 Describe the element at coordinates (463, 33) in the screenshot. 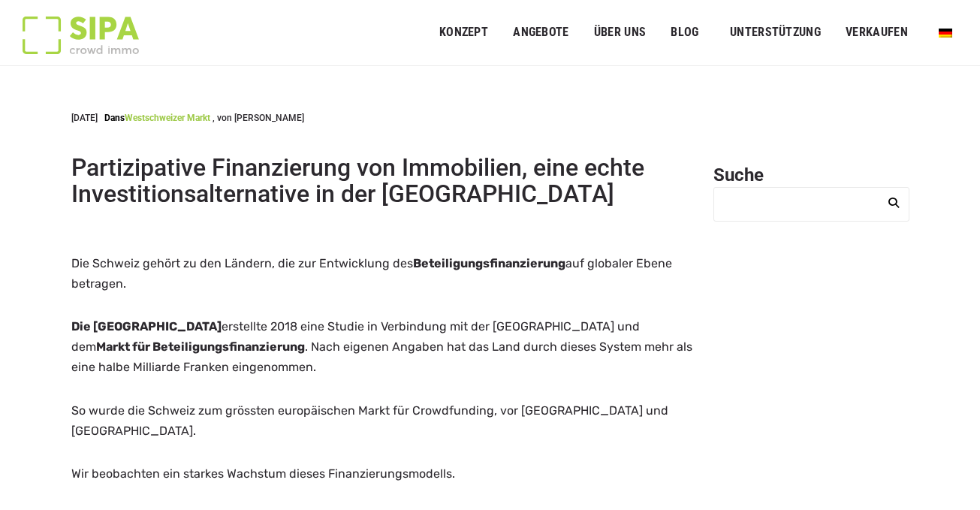

I see `a: Konzept` at that location.